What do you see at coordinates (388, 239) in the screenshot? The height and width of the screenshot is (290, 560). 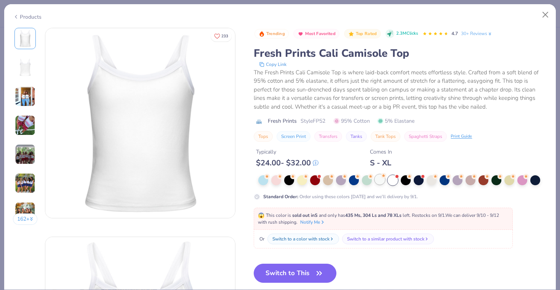 I see `button: Switch to a similar product with stock` at bounding box center [388, 239].